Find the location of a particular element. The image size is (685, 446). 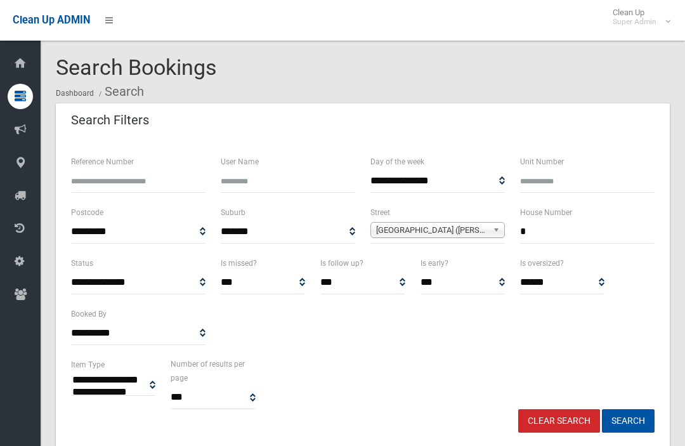

label: Suburb is located at coordinates (233, 213).